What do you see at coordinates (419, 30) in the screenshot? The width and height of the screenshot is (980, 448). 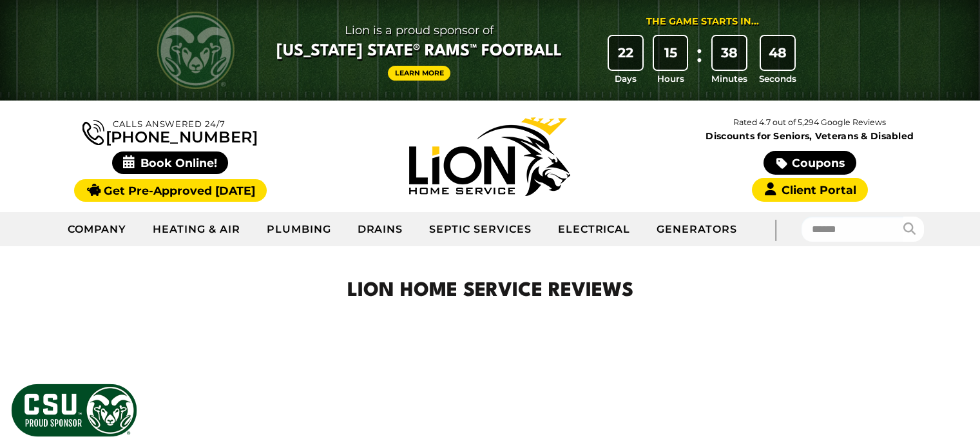 I see `span: Lion is a proud sponsor of` at bounding box center [419, 30].